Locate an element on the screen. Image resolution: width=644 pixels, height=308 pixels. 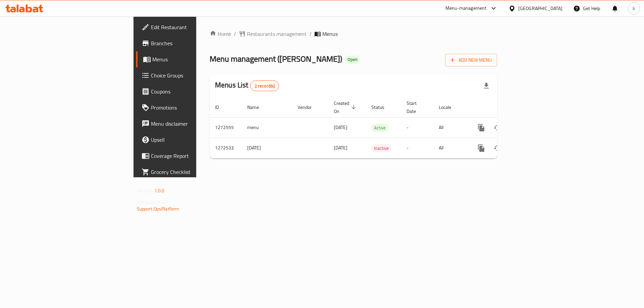
span: Restaurants management is located at coordinates (277, 34).